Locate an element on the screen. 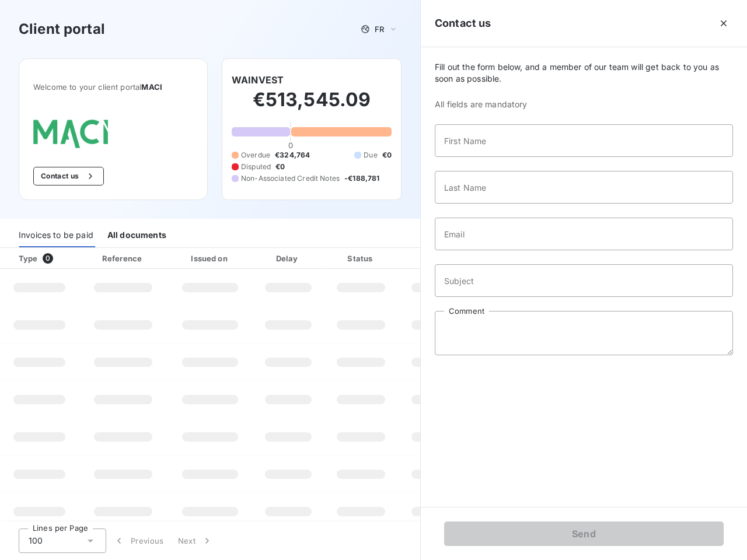  div: Amount is located at coordinates (438, 258).